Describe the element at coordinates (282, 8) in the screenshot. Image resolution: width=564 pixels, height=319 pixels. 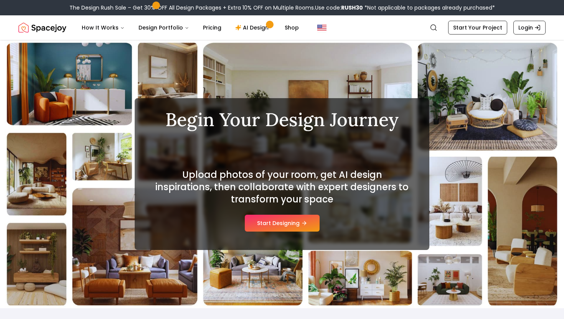
I see `div: The Design Rush Sale – Get 30% OFF All Design Packages + Extra 10% OFF on Multiple Rooms.` at that location.